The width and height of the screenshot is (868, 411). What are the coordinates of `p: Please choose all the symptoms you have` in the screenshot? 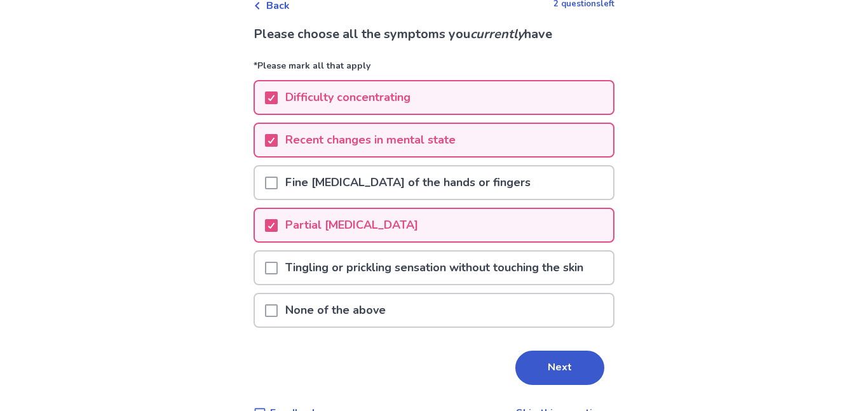 It's located at (434, 35).